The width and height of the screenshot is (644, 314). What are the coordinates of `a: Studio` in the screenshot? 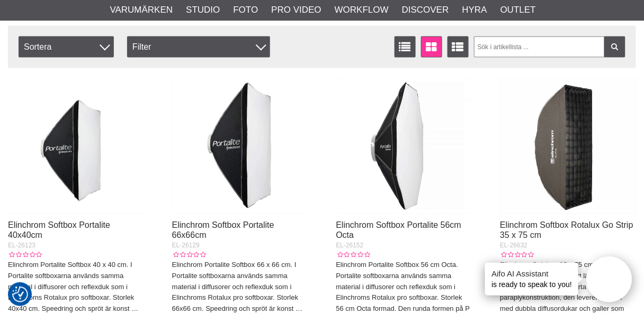 It's located at (203, 10).